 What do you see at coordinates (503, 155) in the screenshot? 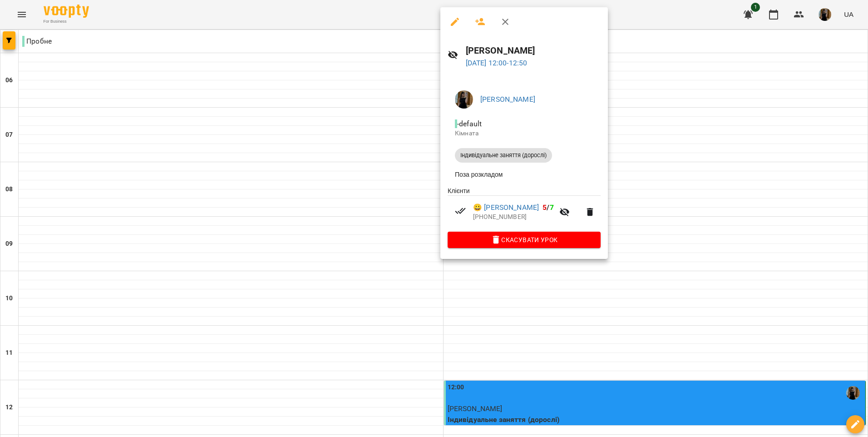
I see `span: Індивідуальне заняття (дорослі)` at bounding box center [503, 155].